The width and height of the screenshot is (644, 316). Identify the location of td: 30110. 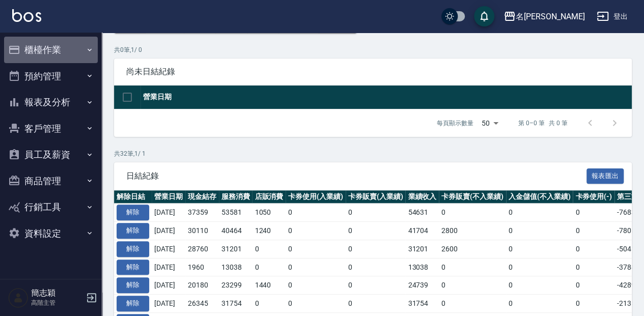
(203, 231).